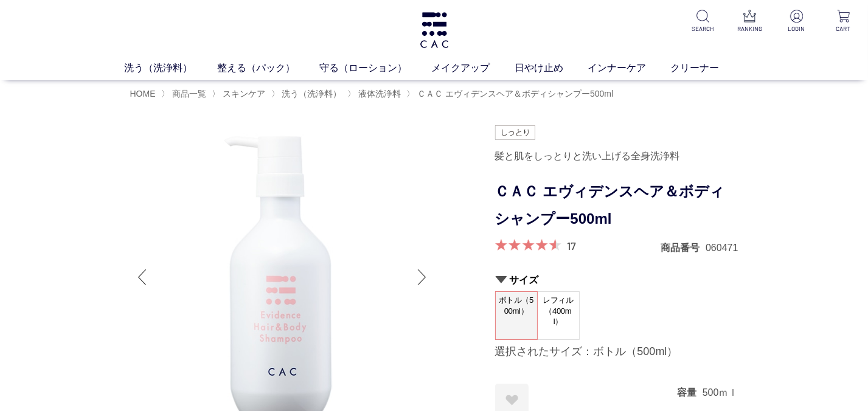  I want to click on a: SEARCH, so click(702, 21).